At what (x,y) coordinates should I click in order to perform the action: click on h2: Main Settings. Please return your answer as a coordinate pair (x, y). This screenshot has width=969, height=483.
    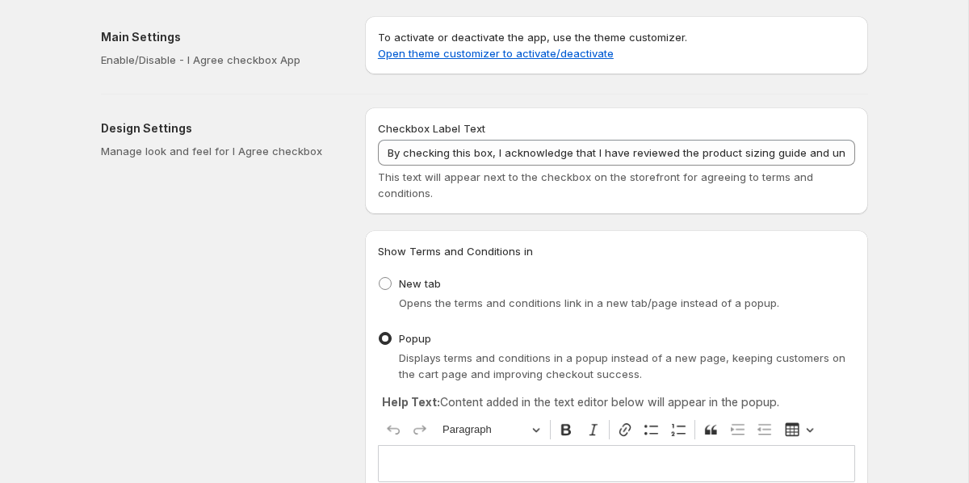
    Looking at the image, I should click on (220, 37).